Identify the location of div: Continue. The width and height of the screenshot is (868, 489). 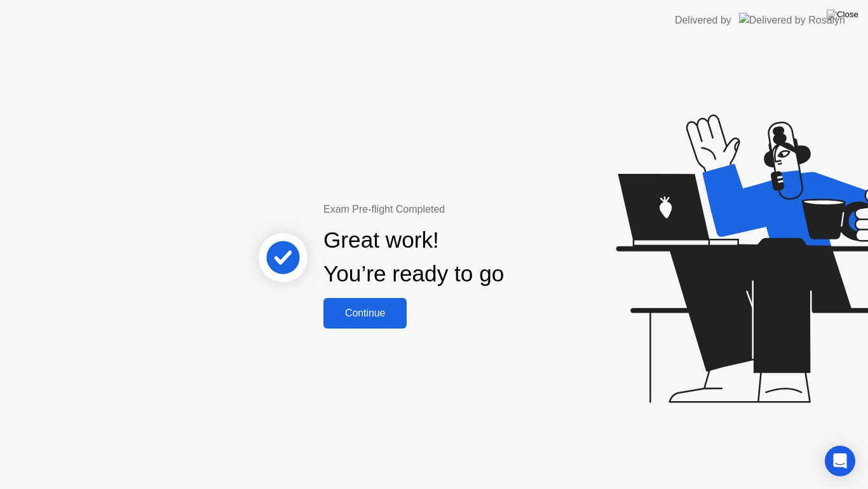
(365, 313).